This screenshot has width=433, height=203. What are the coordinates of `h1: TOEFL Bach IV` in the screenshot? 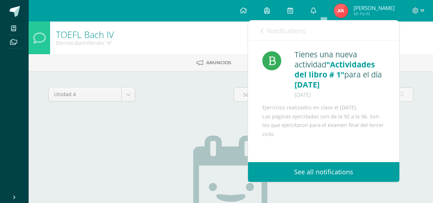 It's located at (85, 34).